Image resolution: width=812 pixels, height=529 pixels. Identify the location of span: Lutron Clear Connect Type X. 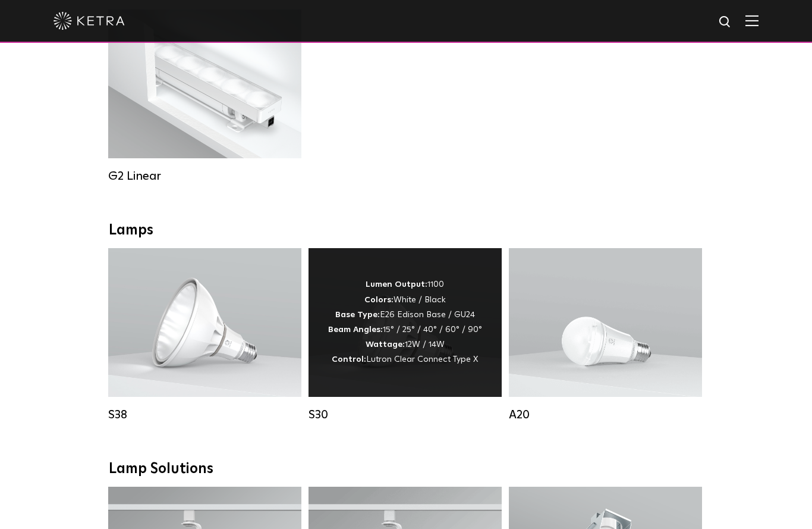
(422, 360).